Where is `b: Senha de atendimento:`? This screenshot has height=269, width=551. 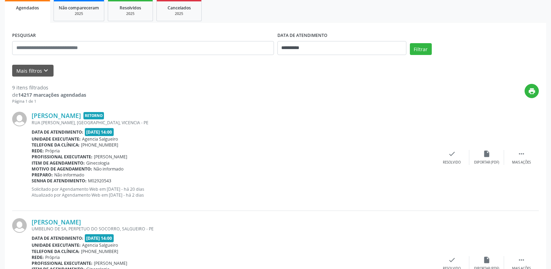
b: Senha de atendimento: is located at coordinates (59, 181).